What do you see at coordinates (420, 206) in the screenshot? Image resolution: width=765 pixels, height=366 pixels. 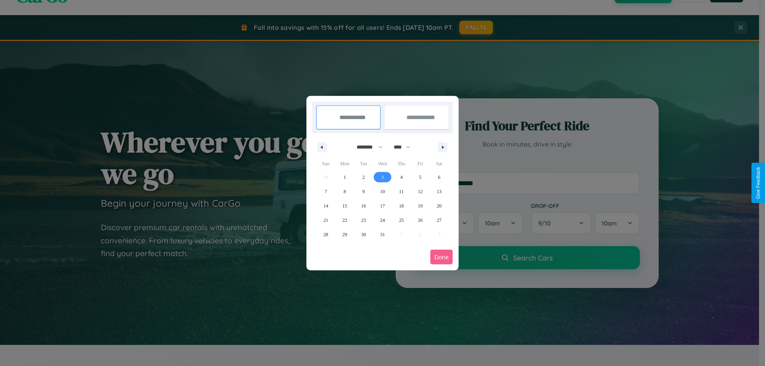 I see `button: 19` at bounding box center [420, 206].